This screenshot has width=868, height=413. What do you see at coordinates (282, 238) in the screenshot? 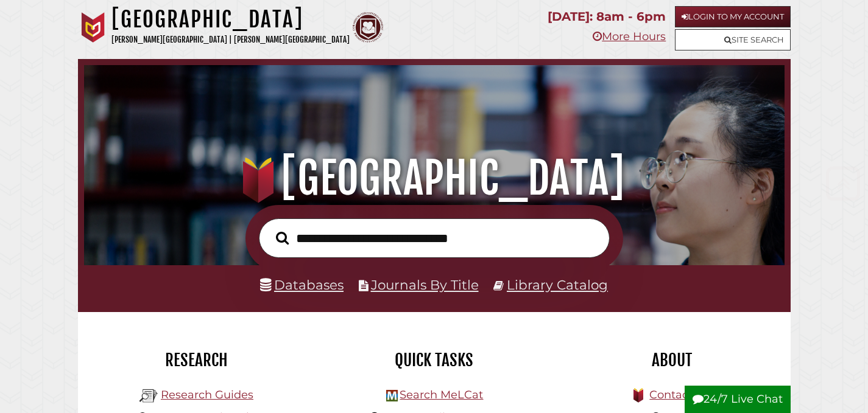
I see `i: Search` at bounding box center [282, 238].